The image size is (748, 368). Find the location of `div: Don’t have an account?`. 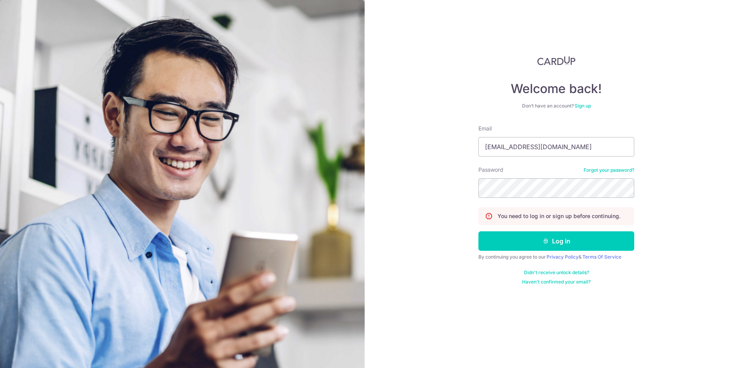

div: Don’t have an account? is located at coordinates (556, 106).